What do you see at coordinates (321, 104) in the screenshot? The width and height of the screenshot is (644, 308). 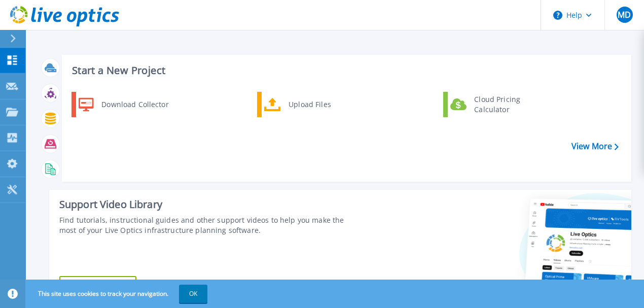 I see `div: Upload Files` at bounding box center [321, 104].